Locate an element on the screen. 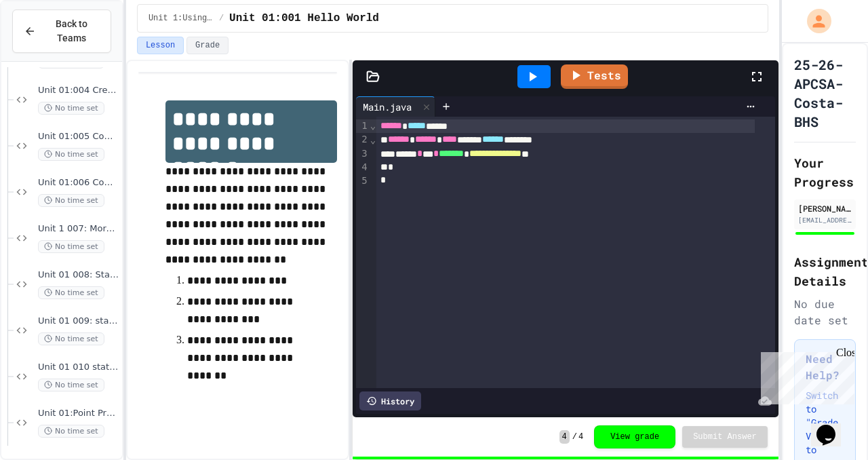 This screenshot has height=460, width=868. div: Chat with us now!Close is located at coordinates (50, 46).